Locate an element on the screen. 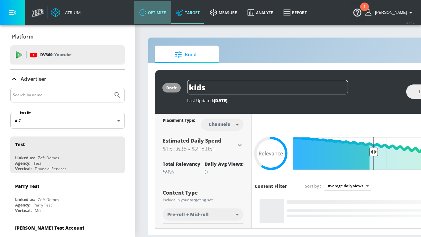 The width and height of the screenshot is (421, 237). div: Total Relevancy is located at coordinates (181, 164).